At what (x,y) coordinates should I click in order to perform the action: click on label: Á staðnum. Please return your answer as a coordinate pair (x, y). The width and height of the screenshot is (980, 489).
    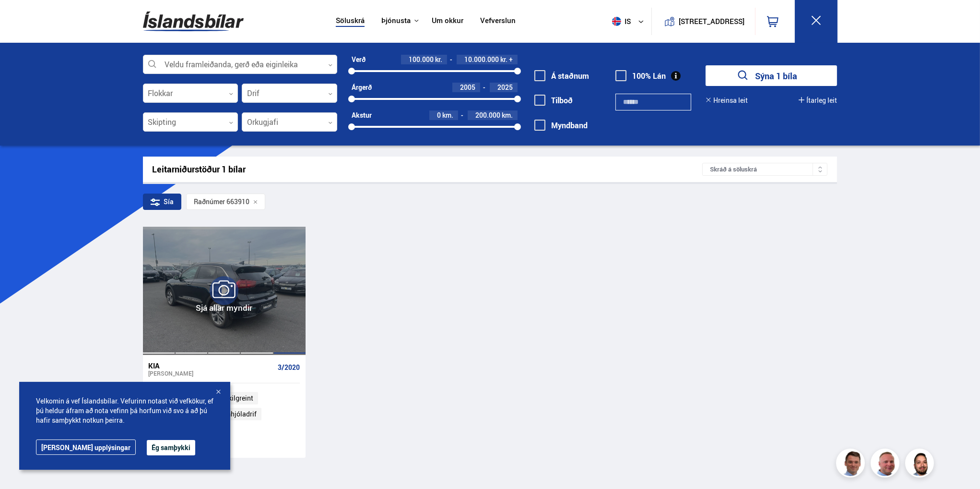
    Looking at the image, I should click on (562, 76).